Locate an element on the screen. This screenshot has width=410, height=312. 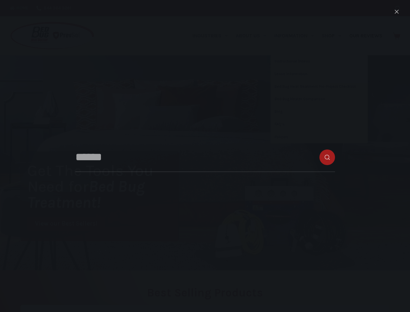
a: Shop is located at coordinates (332, 36).